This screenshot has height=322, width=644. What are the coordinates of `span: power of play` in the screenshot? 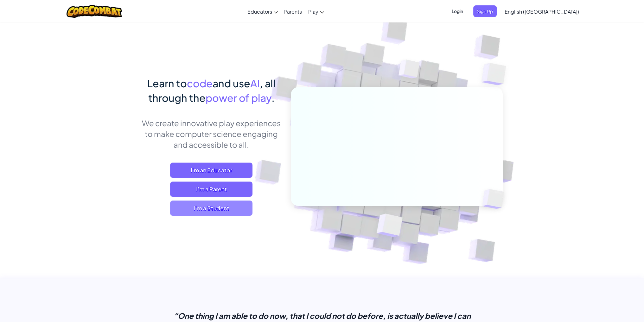 It's located at (239, 98).